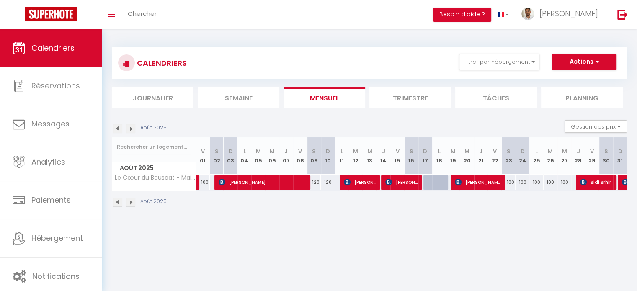  I want to click on th: 25, so click(536, 156).